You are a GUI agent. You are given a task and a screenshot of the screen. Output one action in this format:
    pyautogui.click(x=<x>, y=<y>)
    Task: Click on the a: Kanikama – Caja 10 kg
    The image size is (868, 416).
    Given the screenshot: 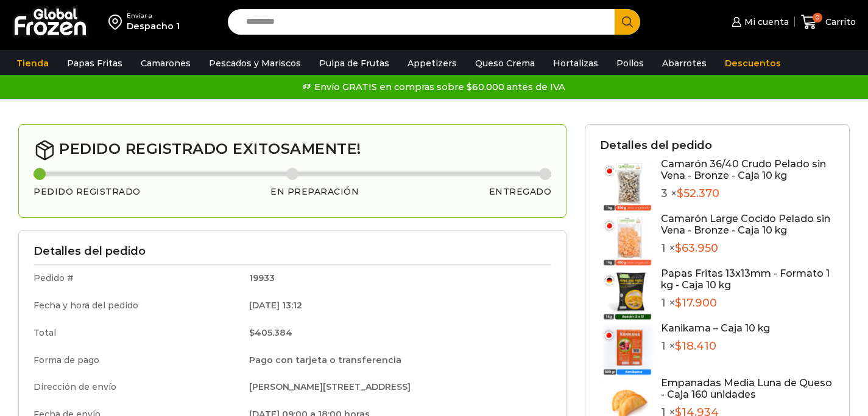 What is the action you would take?
    pyautogui.click(x=715, y=328)
    